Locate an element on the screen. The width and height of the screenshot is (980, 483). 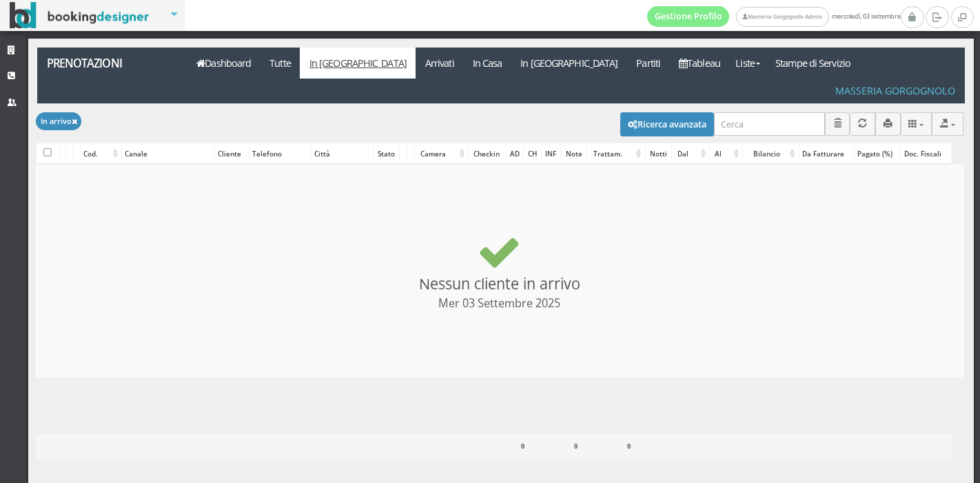
div: Cod. is located at coordinates (102, 153).